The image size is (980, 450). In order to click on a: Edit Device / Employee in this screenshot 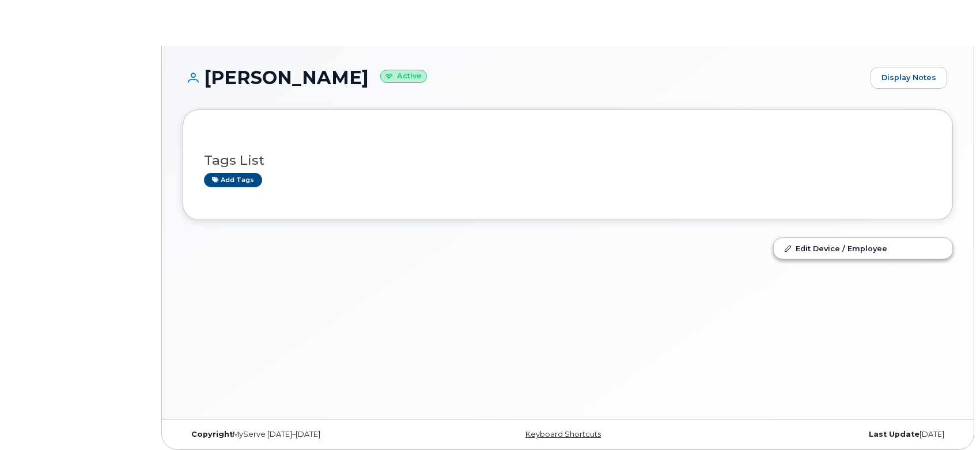, I will do `click(864, 248)`.